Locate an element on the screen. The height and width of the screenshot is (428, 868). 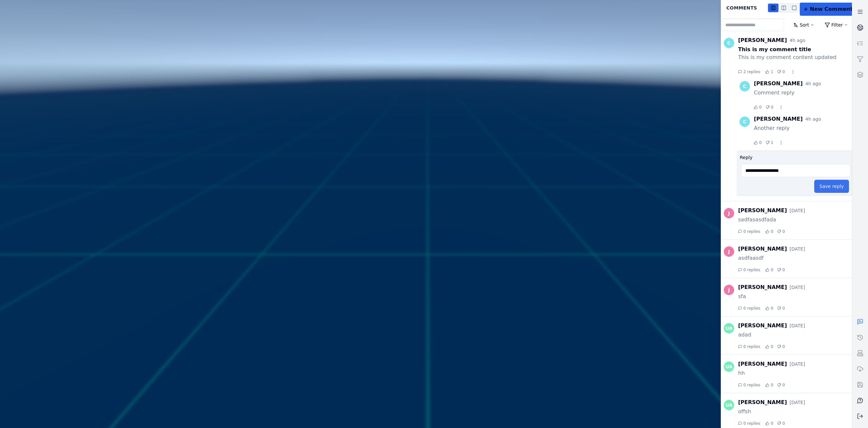
button: Save reply is located at coordinates (831, 186).